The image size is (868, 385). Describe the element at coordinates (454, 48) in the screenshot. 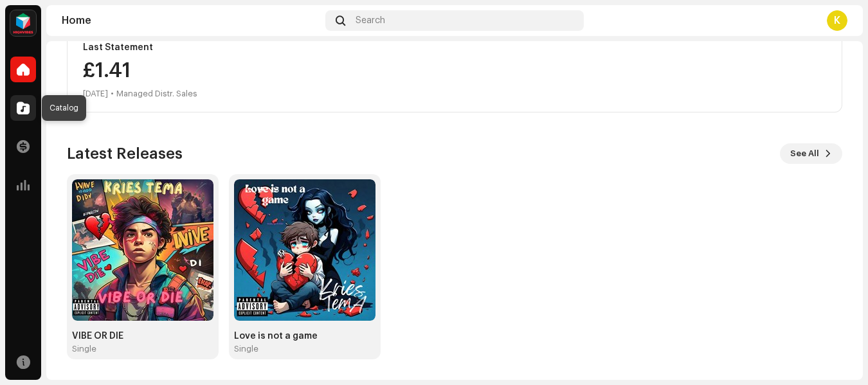

I see `div: Last Statement` at that location.